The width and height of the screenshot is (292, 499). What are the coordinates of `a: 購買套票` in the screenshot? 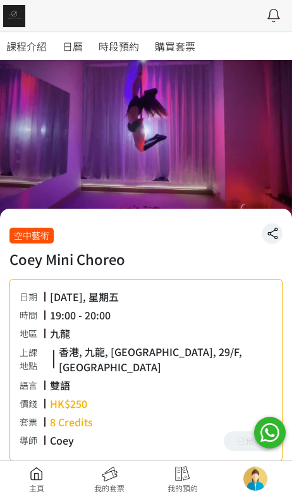 It's located at (175, 46).